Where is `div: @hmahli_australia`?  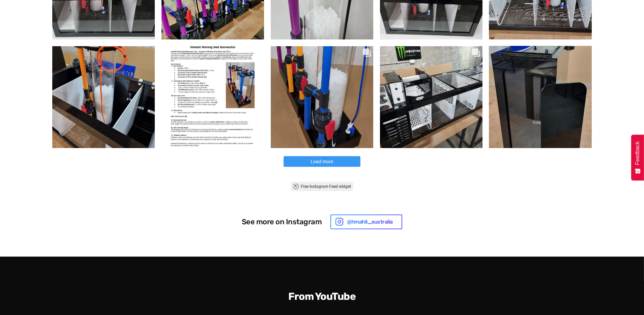 div: @hmahli_australia is located at coordinates (370, 222).